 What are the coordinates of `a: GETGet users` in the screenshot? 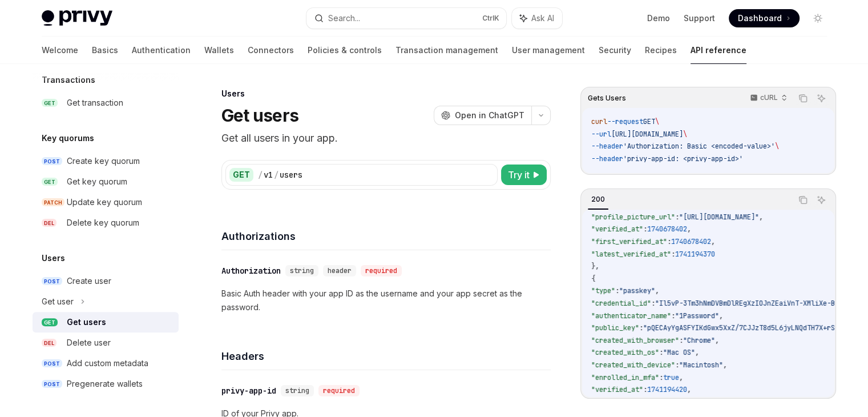 It's located at (105, 322).